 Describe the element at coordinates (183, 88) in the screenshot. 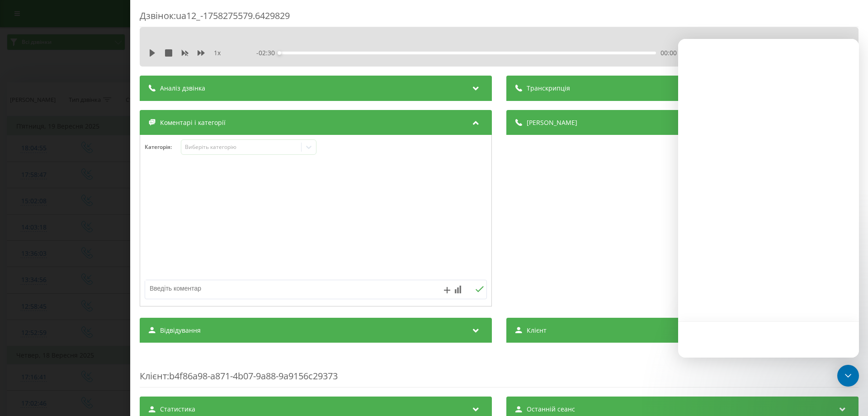

I see `span: Аналіз дзвінка` at that location.